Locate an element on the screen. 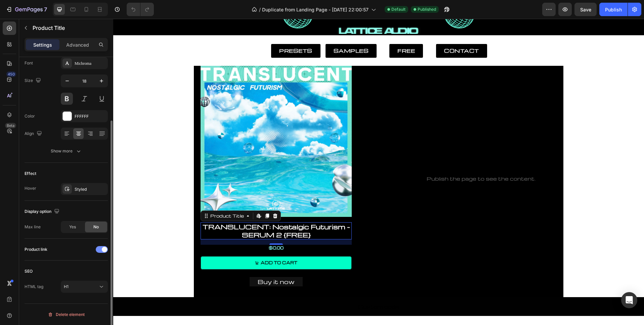 The height and width of the screenshot is (325, 644). div: Effect is located at coordinates (30, 174).